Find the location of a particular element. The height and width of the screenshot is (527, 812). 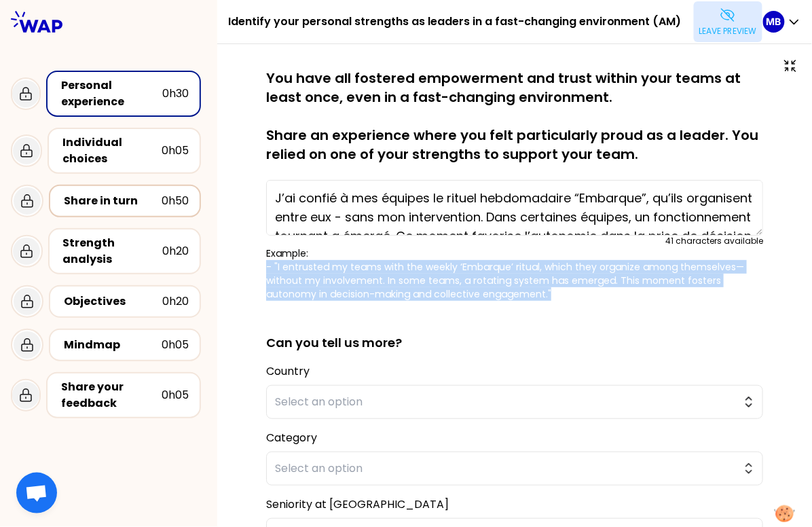

div: Strength analysis is located at coordinates (113, 251).